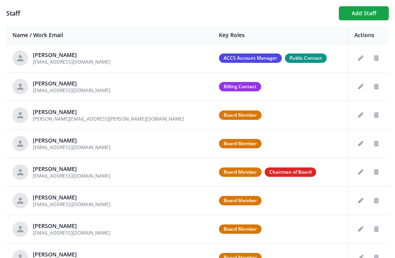 The image size is (395, 258). I want to click on th: Name / Work Email, so click(109, 35).